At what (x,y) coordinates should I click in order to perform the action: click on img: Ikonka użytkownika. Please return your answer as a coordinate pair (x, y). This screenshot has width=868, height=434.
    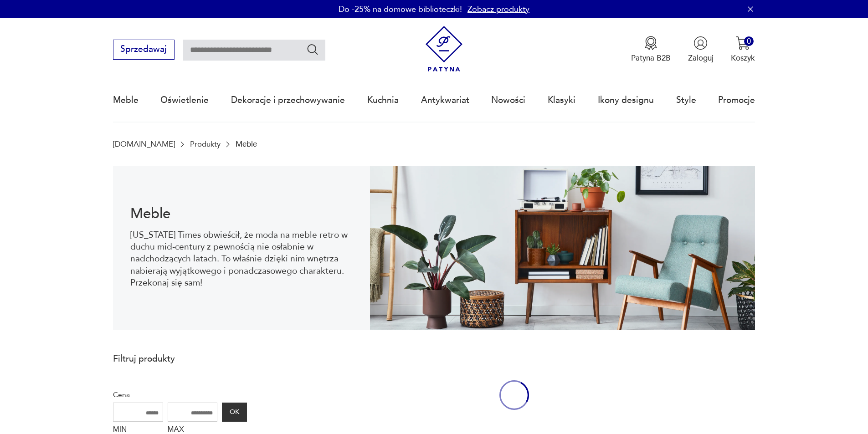
    Looking at the image, I should click on (700, 43).